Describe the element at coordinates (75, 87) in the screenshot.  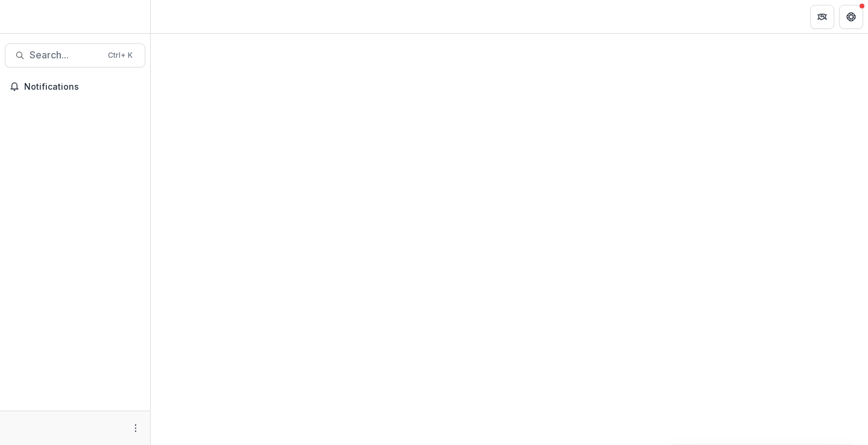
I see `button: Notifications` at that location.